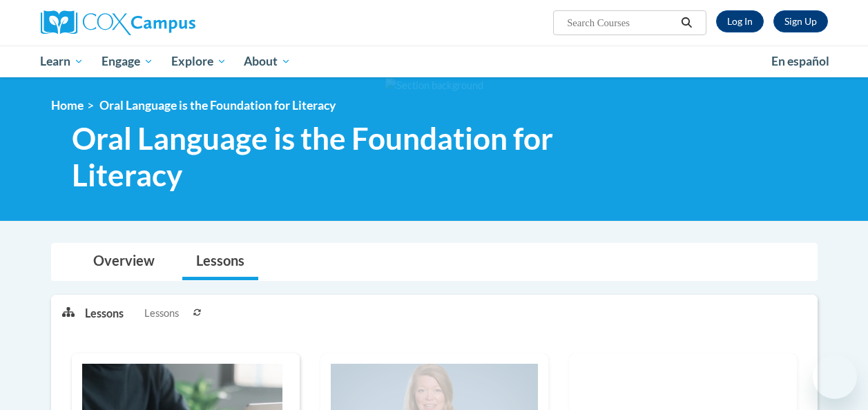 The width and height of the screenshot is (868, 410). What do you see at coordinates (621, 23) in the screenshot?
I see `input: Search Courses` at bounding box center [621, 23].